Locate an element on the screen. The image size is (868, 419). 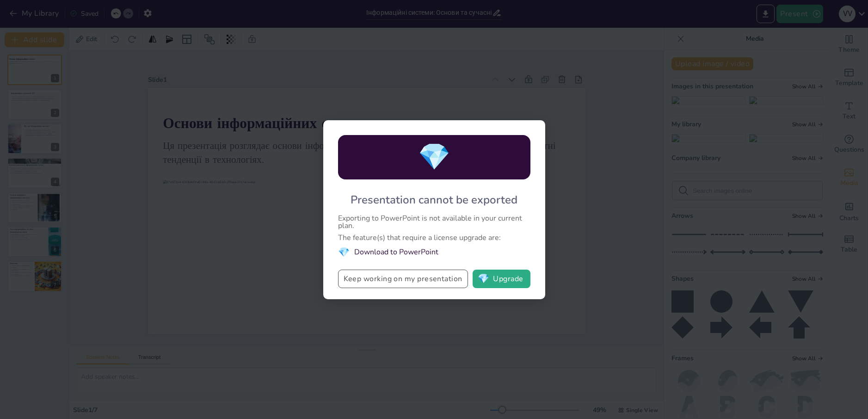
li: Download to PowerPoint is located at coordinates (434, 252).